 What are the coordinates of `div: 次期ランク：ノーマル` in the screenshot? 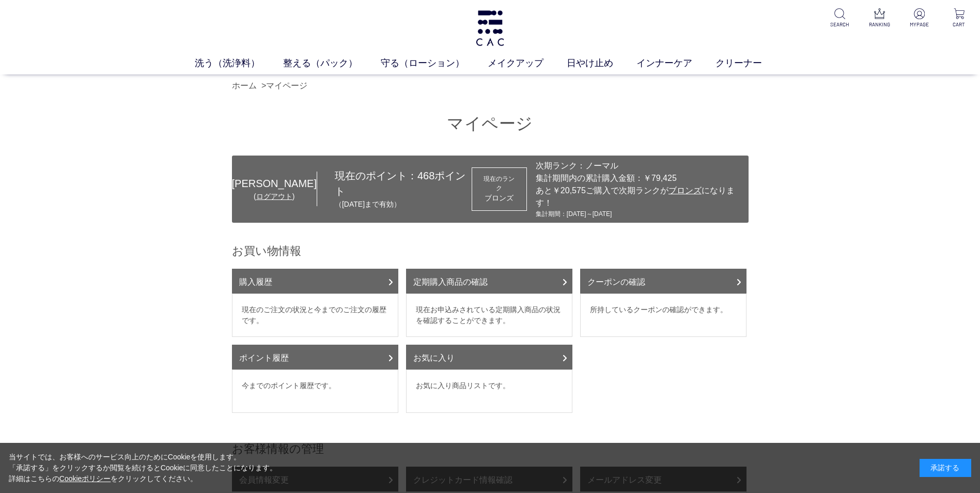 It's located at (640, 166).